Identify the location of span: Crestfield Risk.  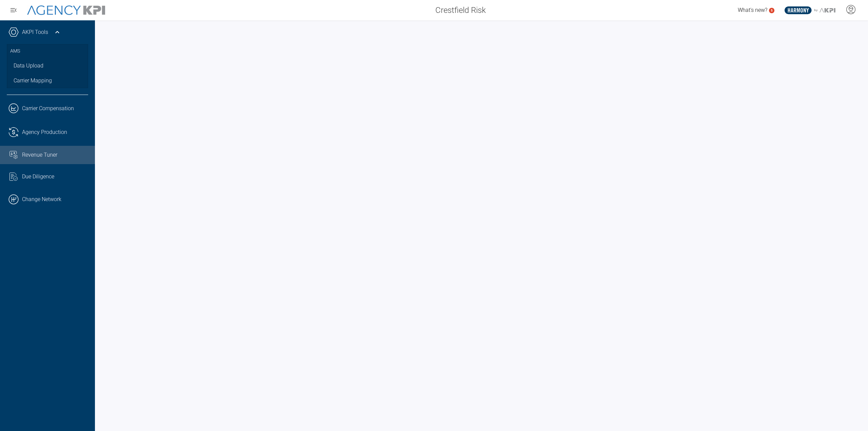
(460, 10).